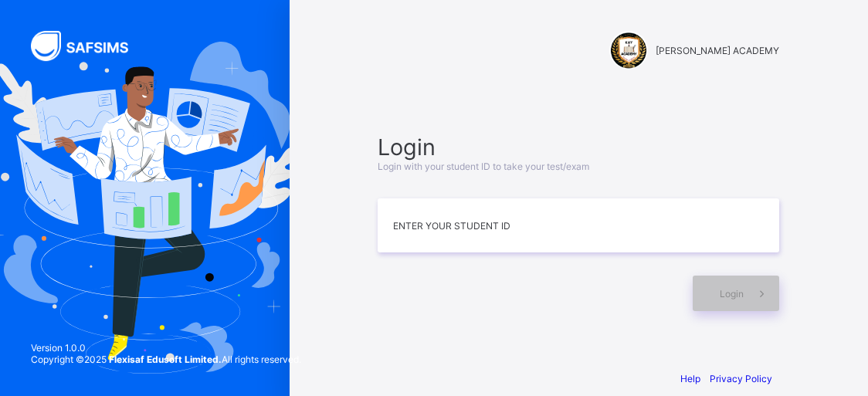  What do you see at coordinates (165, 359) in the screenshot?
I see `strong: Flexisaf Edusoft Limited.` at bounding box center [165, 359].